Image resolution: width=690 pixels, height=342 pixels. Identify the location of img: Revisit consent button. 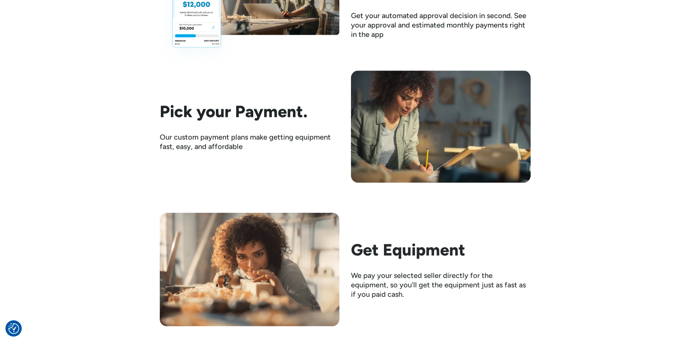
(14, 329).